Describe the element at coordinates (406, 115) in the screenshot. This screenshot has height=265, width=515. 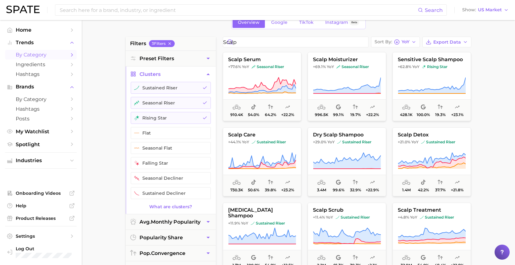
I see `span: 428.1k` at that location.